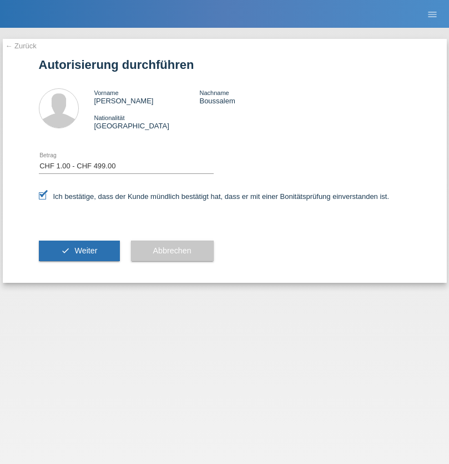 The width and height of the screenshot is (449, 464). What do you see at coordinates (66, 250) in the screenshot?
I see `i: check` at bounding box center [66, 250].